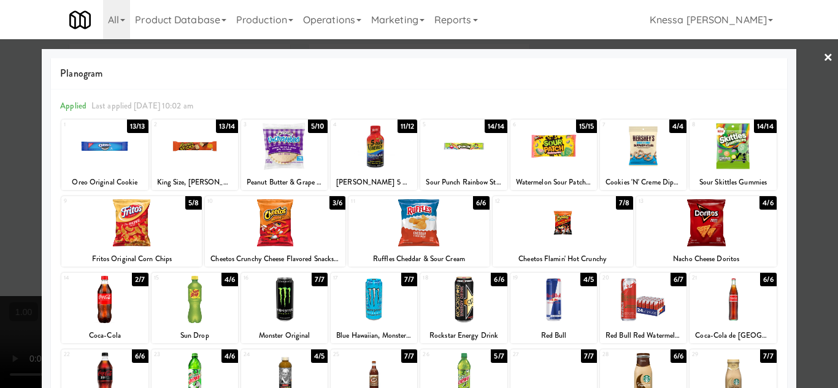 The width and height of the screenshot is (838, 388). Describe the element at coordinates (174, 355) in the screenshot. I see `div: 23` at that location.